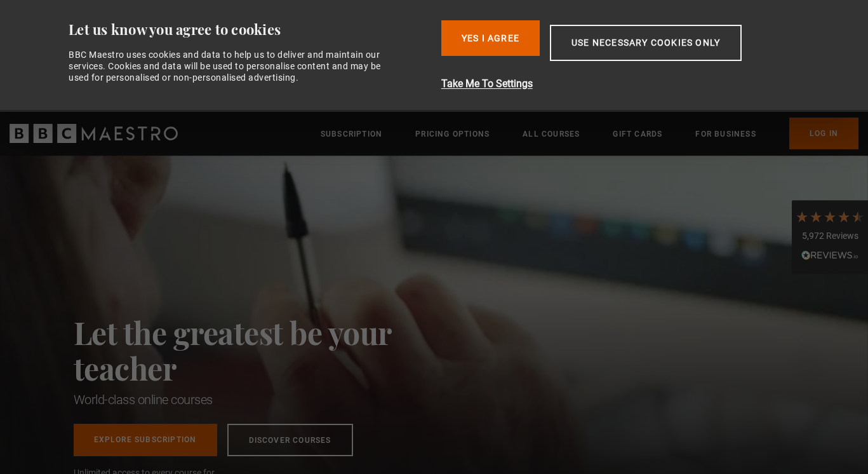 The height and width of the screenshot is (474, 868). Describe the element at coordinates (249, 29) in the screenshot. I see `div: Let us know you agree to cookies` at that location.